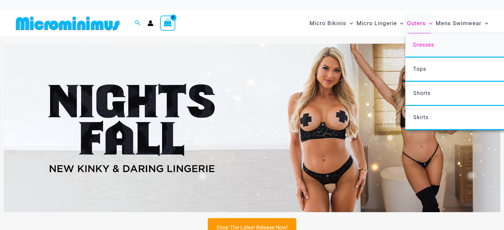  What do you see at coordinates (419, 69) in the screenshot?
I see `span: Tops` at bounding box center [419, 69].